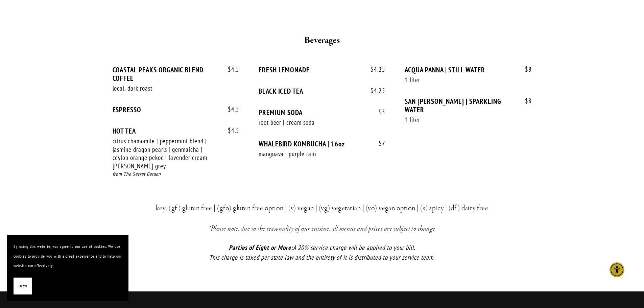 The image size is (644, 308). What do you see at coordinates (176, 174) in the screenshot?
I see `div: from The Secret Garden` at bounding box center [176, 174].